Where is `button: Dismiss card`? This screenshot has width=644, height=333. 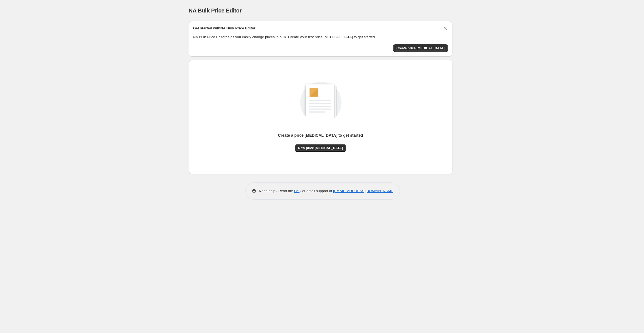 button: Dismiss card is located at coordinates (446, 28).